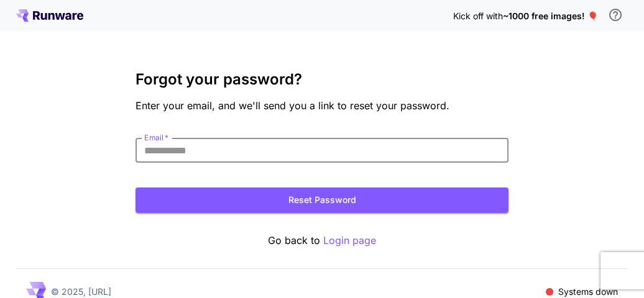 The width and height of the screenshot is (644, 298). Describe the element at coordinates (550, 16) in the screenshot. I see `span: ~1000 free images! 🎈` at that location.